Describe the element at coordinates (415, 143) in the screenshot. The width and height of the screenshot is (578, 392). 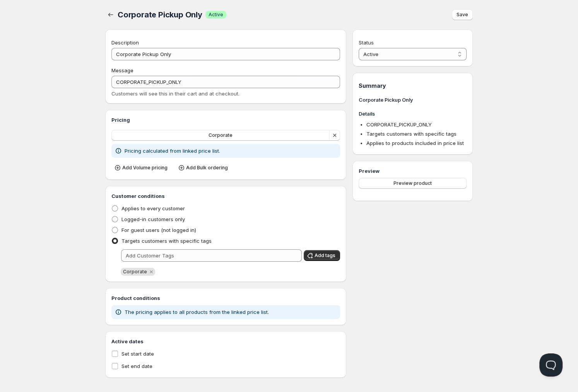
I see `span: Applies to products included in price list` at that location.